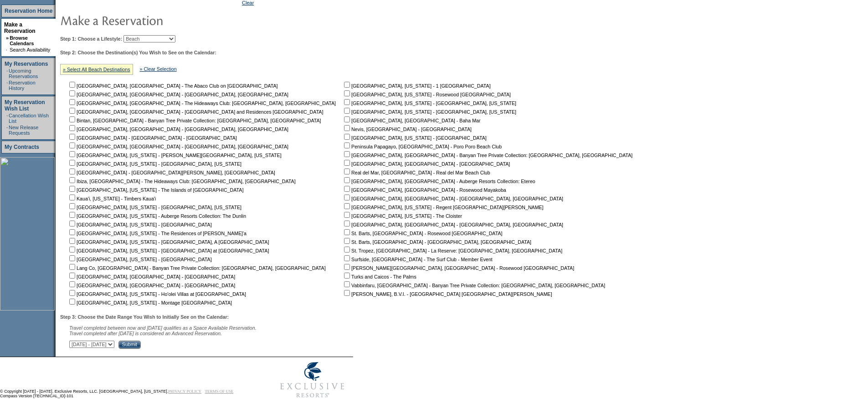 The height and width of the screenshot is (416, 868). What do you see at coordinates (144, 317) in the screenshot?
I see `b: Step 3: Choose the Date Range You Wish to Initially See on the Calendar:` at bounding box center [144, 317].